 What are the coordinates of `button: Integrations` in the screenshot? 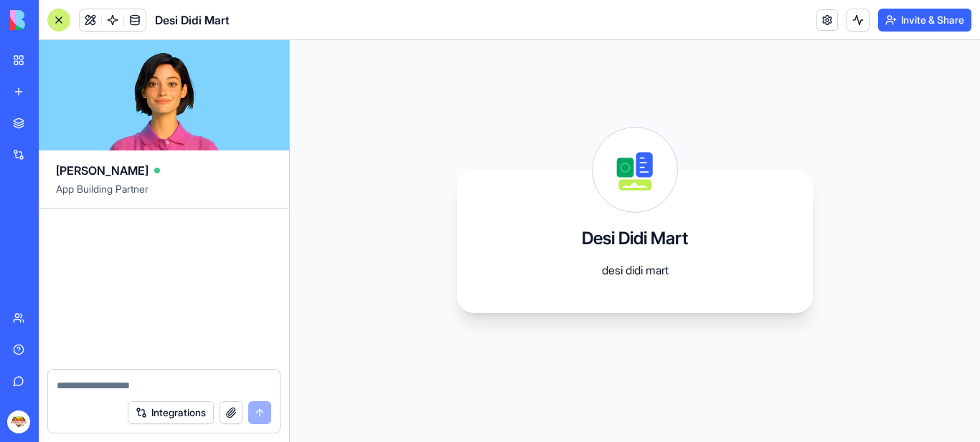 It's located at (171, 412).